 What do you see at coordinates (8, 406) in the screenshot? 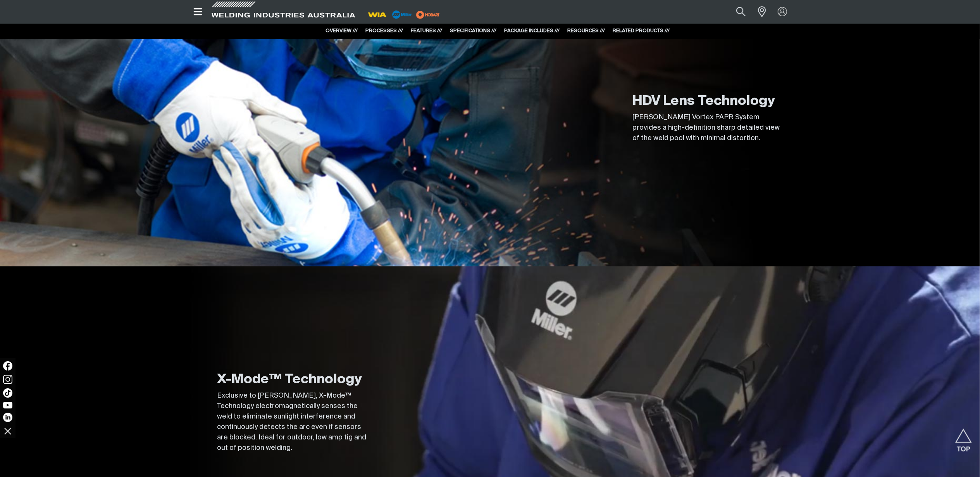
I see `img: YouTube` at bounding box center [8, 406].